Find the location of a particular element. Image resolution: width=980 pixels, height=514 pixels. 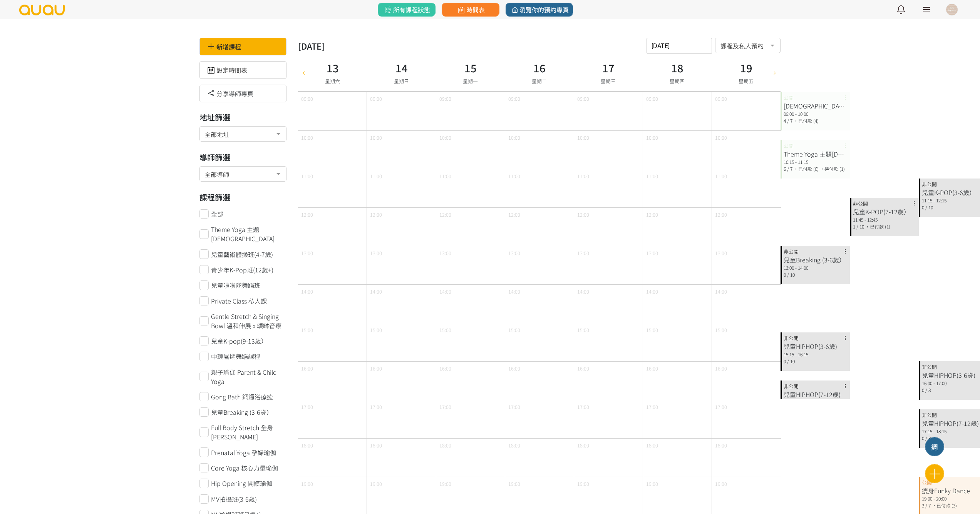

h3: 16 is located at coordinates (539, 68).